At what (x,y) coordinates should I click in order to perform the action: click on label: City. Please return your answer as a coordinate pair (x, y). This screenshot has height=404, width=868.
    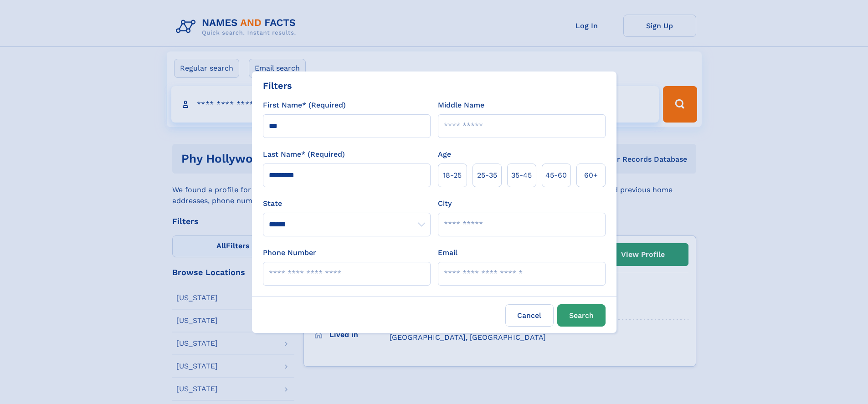
    Looking at the image, I should click on (445, 204).